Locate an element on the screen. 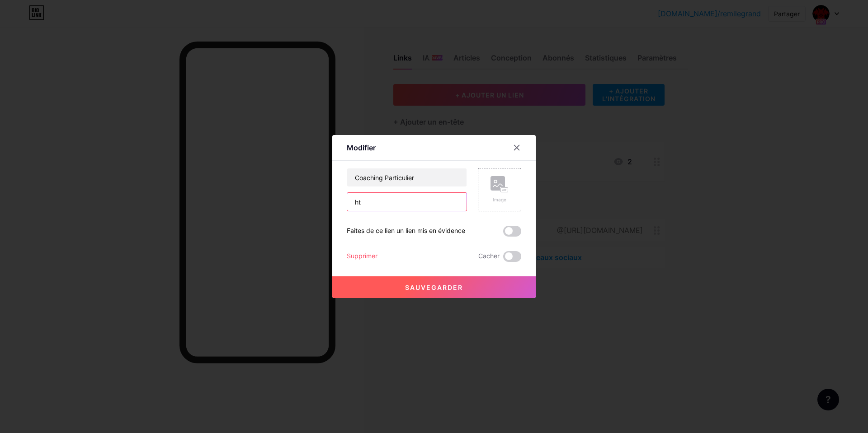 The width and height of the screenshot is (868, 433). font: Cacher is located at coordinates (489, 256).